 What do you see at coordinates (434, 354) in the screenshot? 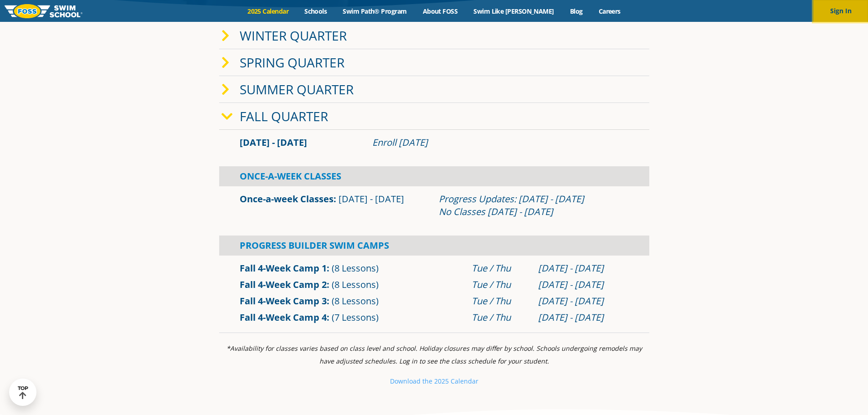
I see `i: *Availability for classes varies based on class level and school. Holiday closures may differ by ...` at bounding box center [434, 354].